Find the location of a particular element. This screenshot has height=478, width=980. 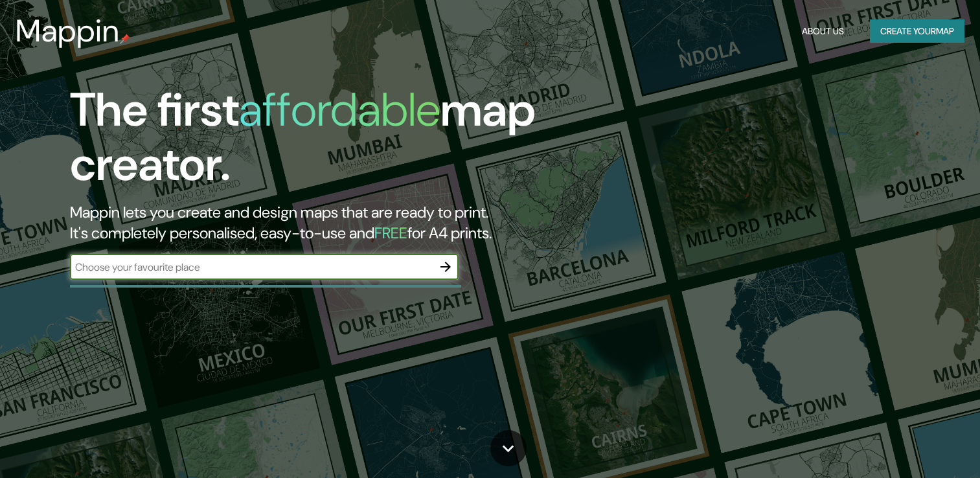

h2: Mappin lets you create and design maps that are ready to print. It's completely personalised, eas... is located at coordinates (315, 223).